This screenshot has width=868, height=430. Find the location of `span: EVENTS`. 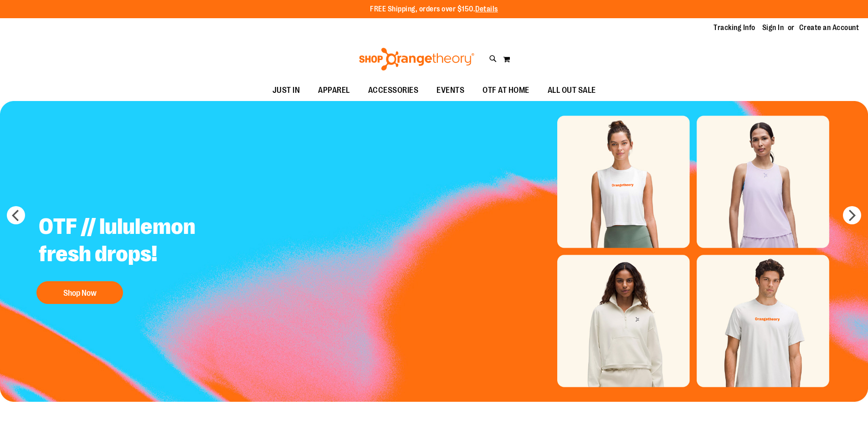

span: EVENTS is located at coordinates (450, 90).